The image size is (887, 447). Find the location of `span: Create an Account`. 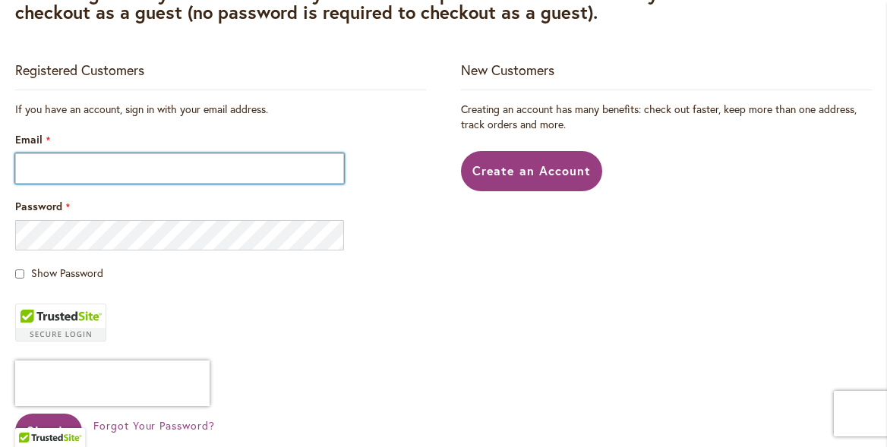

span: Create an Account is located at coordinates (532, 170).